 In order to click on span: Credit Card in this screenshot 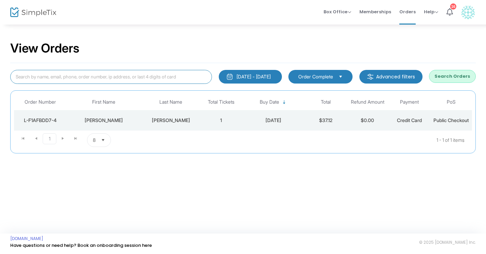, I will do `click(409, 120)`.